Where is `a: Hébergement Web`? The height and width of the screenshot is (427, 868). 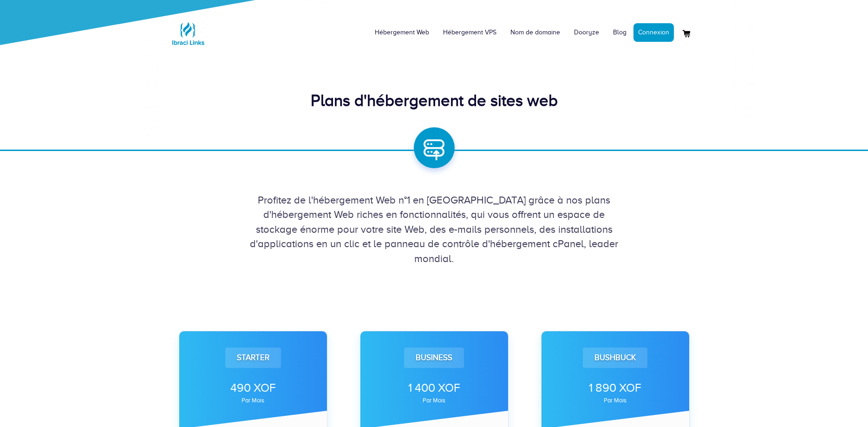
a: Hébergement Web is located at coordinates (402, 33).